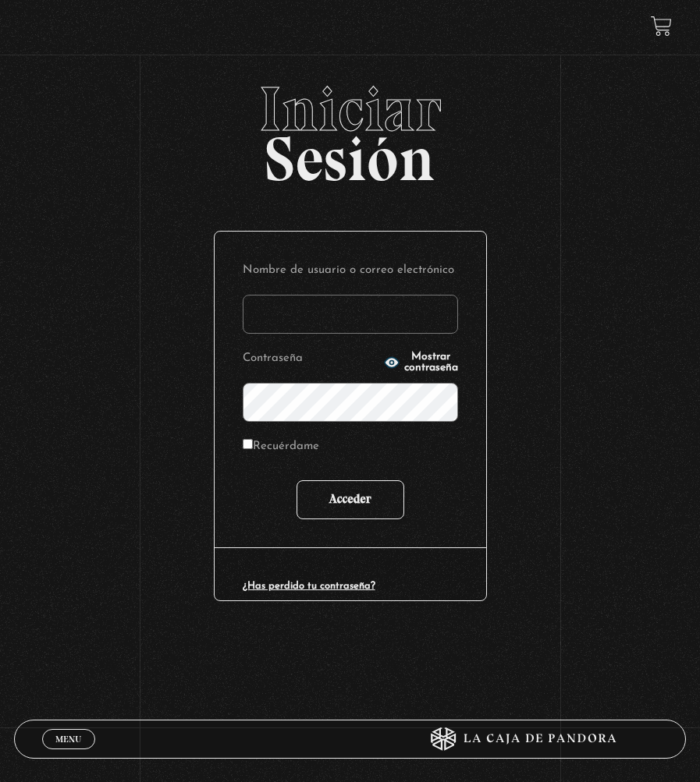 The image size is (700, 782). Describe the element at coordinates (420, 362) in the screenshot. I see `button: Mostrar contraseña` at that location.